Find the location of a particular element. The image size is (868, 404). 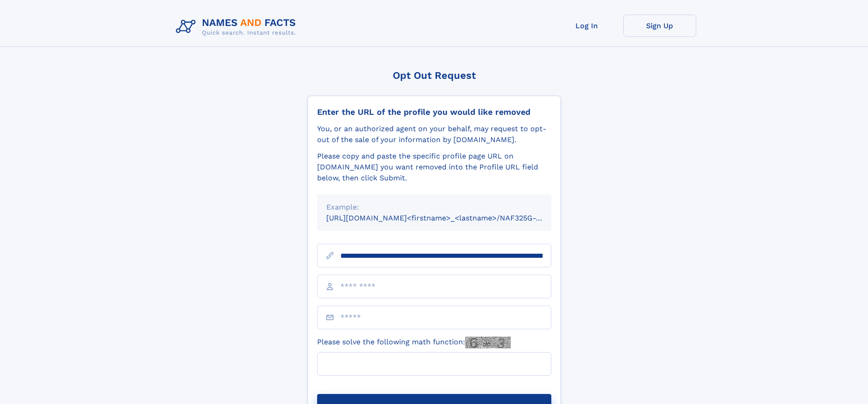

div: Opt Out Request is located at coordinates (434, 75).